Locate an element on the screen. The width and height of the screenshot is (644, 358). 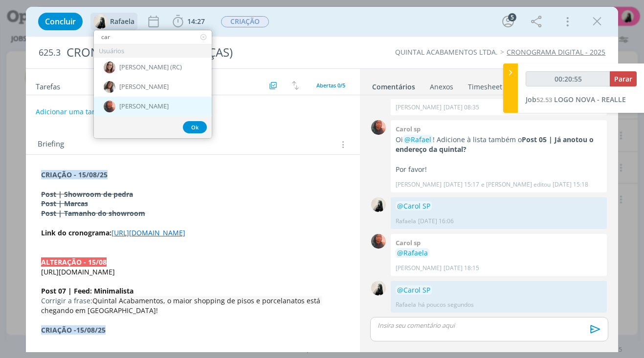
s: Post | Tamanho do showroom is located at coordinates (93, 213).